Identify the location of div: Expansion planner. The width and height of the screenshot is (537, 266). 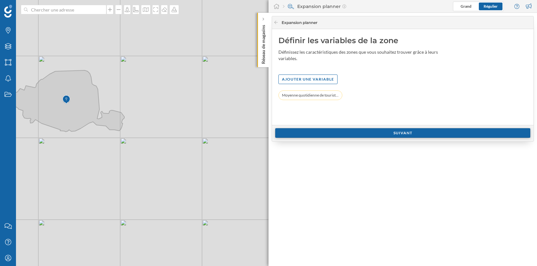
(314, 6).